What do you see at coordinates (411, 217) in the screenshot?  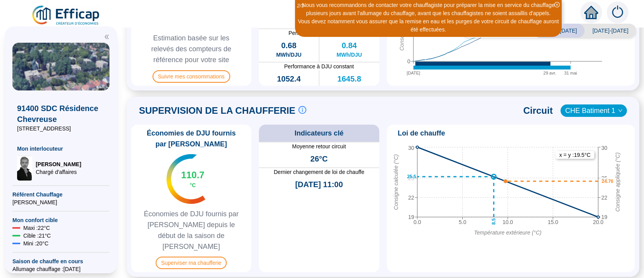 I see `tspan: 19` at bounding box center [411, 217].